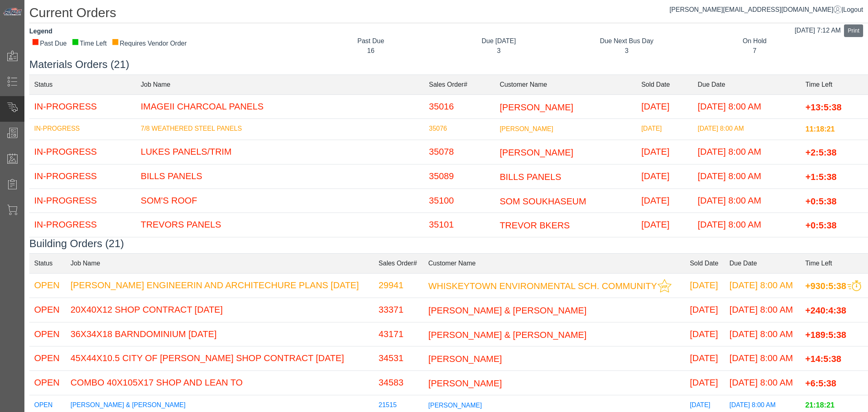  Describe the element at coordinates (853, 30) in the screenshot. I see `button: Print` at that location.